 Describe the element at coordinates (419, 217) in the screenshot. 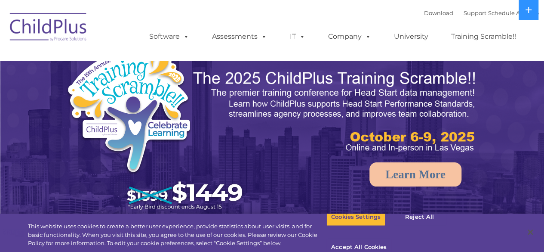

I see `button: Reject All` at that location.